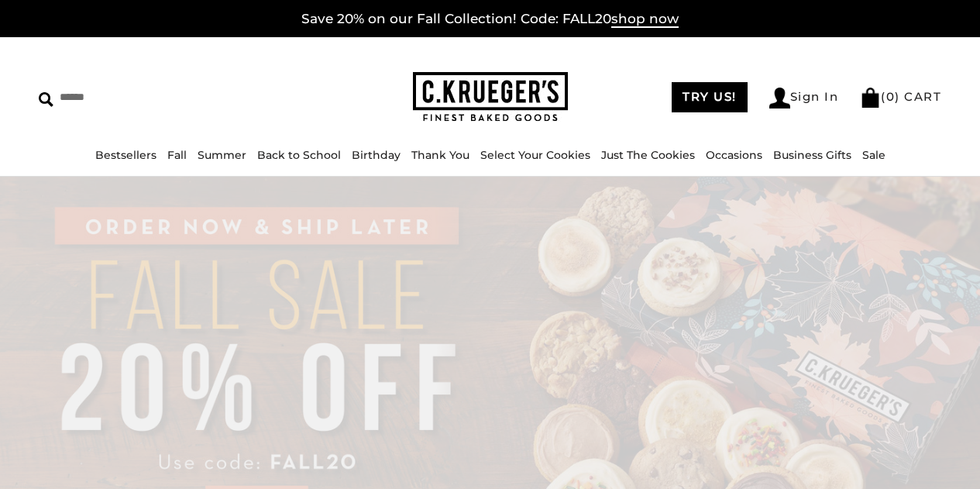  I want to click on a: Fall, so click(176, 155).